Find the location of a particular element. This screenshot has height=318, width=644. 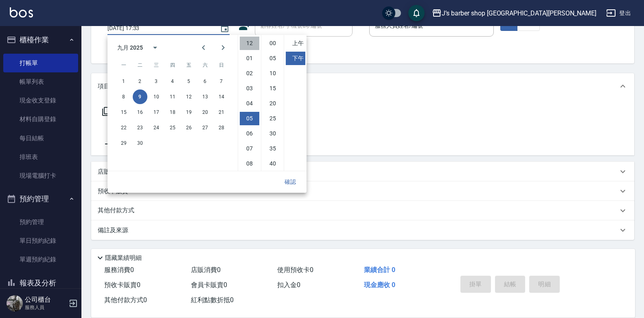

button: 17 is located at coordinates (156, 112).